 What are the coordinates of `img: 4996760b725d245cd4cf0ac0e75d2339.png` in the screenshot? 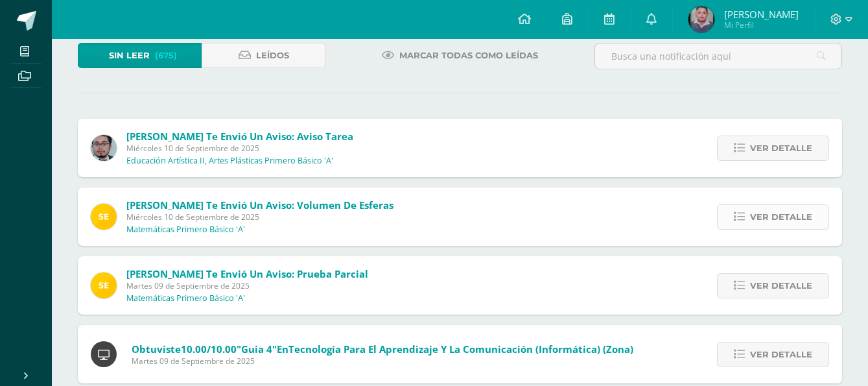 It's located at (702, 20).